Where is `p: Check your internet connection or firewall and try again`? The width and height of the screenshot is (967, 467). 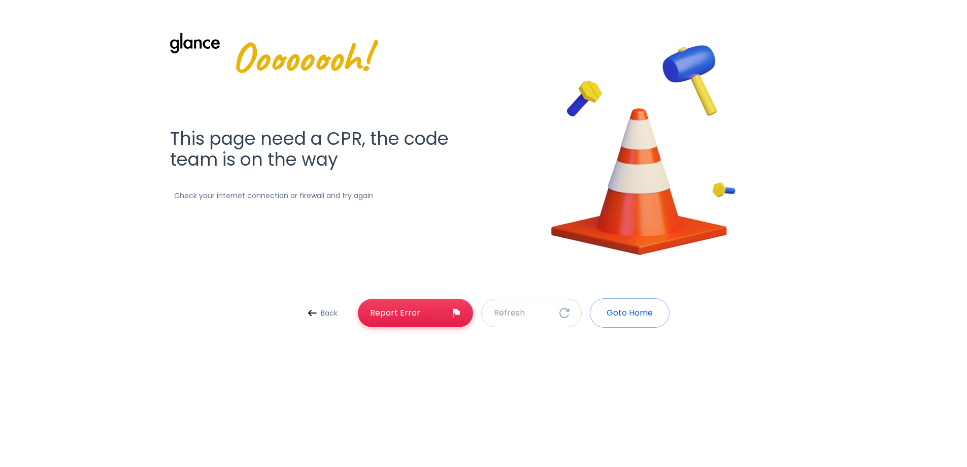
p: Check your internet connection or firewall and try again is located at coordinates (272, 195).